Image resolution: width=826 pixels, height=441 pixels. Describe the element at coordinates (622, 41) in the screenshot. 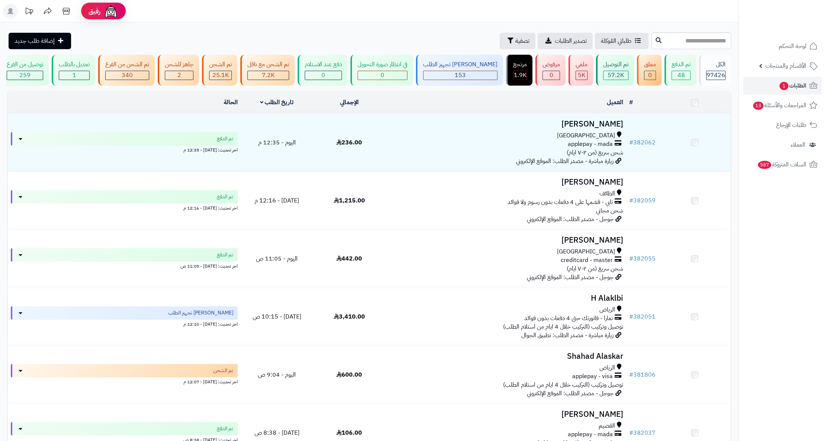

I see `a: طلباتي المُوكلة` at that location.